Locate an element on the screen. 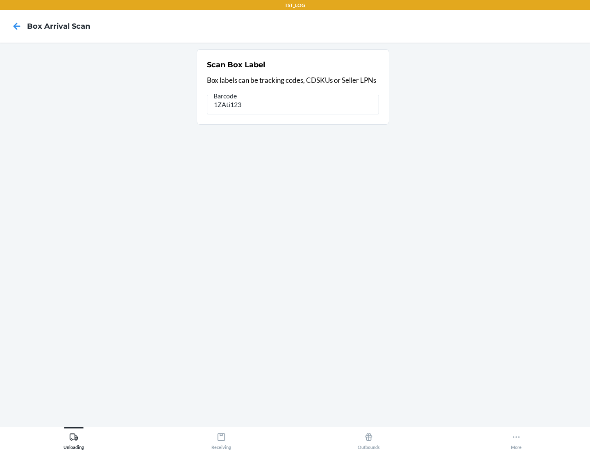  h4: Box Arrival Scan is located at coordinates (59, 26).